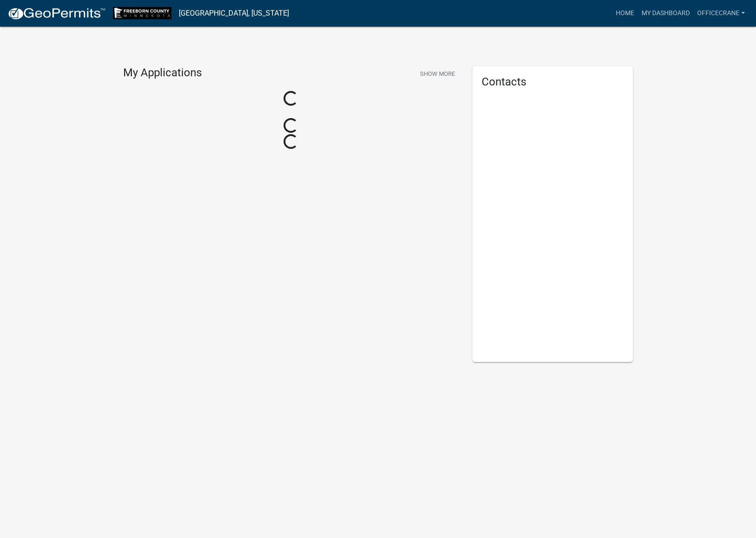 The height and width of the screenshot is (538, 756). I want to click on img: Freeborn County, Minnesota, so click(142, 13).